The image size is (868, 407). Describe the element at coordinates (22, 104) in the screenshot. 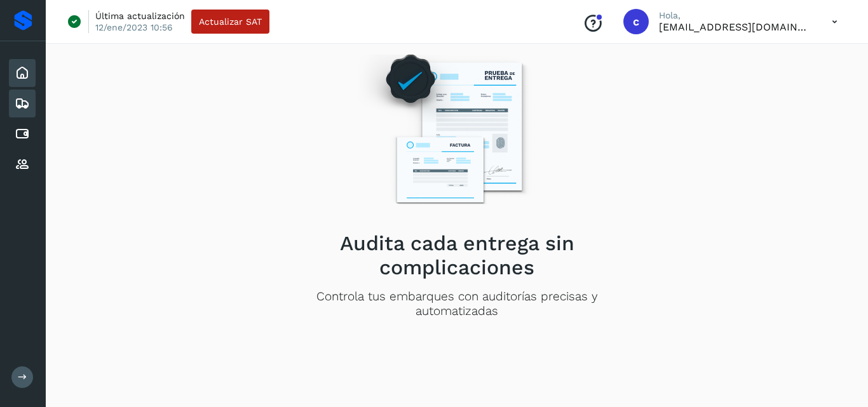

I see `div: Embarques` at that location.